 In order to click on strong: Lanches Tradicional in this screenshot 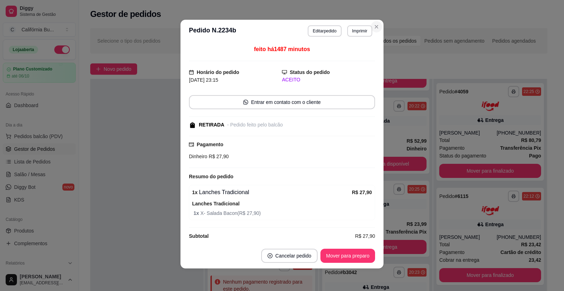, I will do `click(216, 204)`.